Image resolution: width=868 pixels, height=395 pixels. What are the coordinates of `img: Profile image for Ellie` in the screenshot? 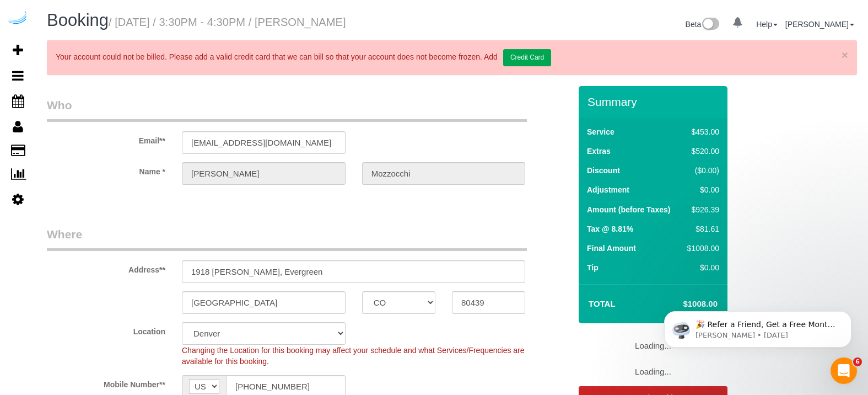 It's located at (34, 42).